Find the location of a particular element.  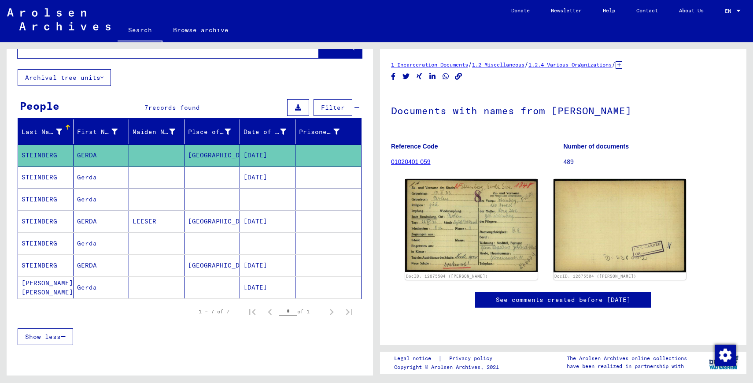

a: Privacy policy is located at coordinates (472, 358).